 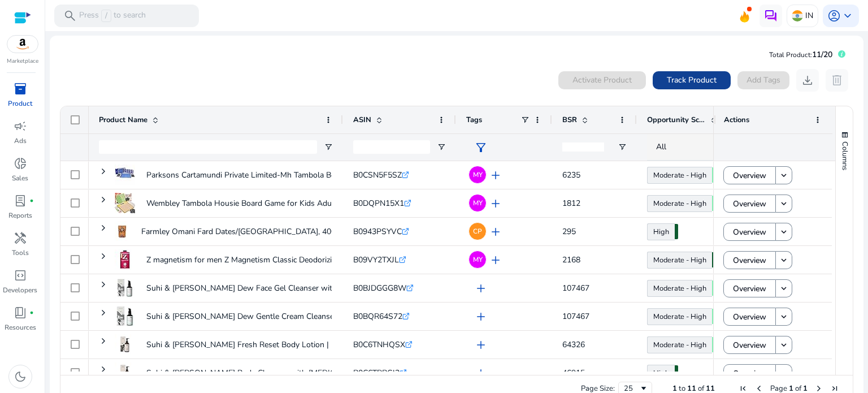 What do you see at coordinates (20, 126) in the screenshot?
I see `span: campaign` at bounding box center [20, 126].